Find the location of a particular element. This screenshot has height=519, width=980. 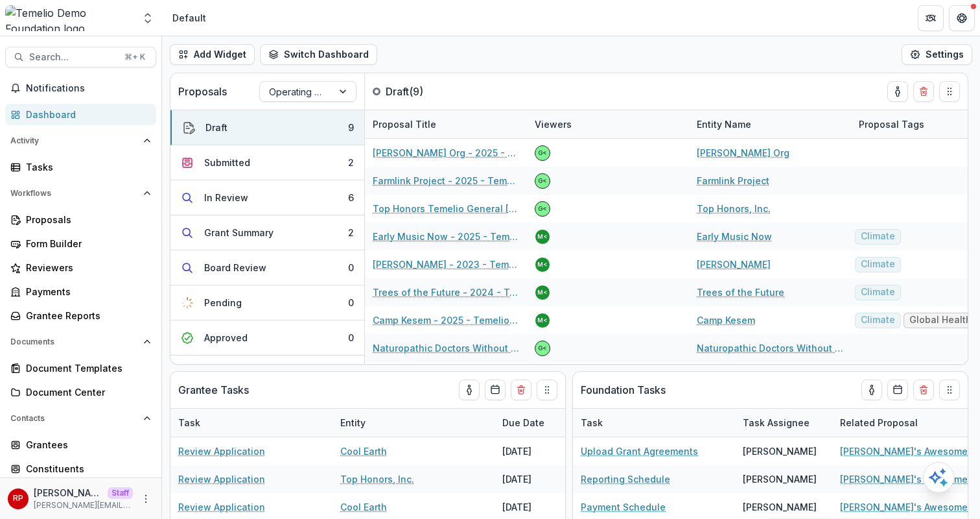

div: ⌘ + K is located at coordinates (135, 57).